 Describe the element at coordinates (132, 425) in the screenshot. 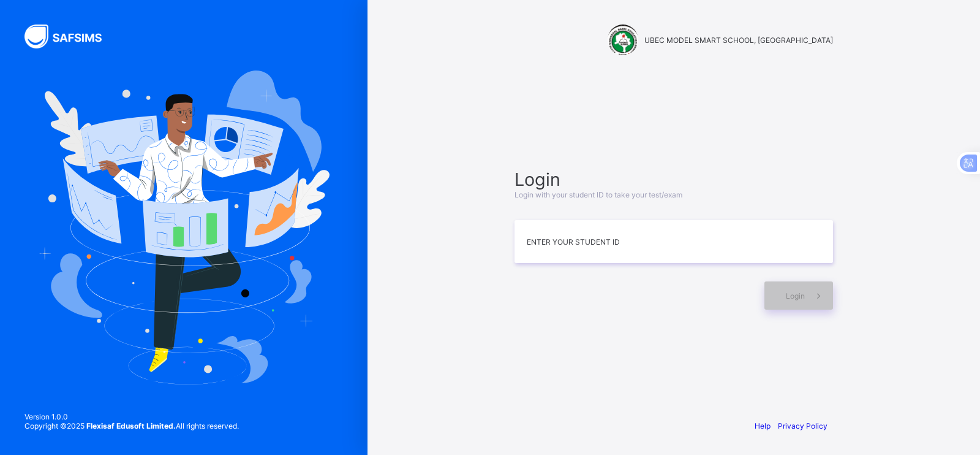

I see `span: Copyright © 2025 All rights reserved.` at that location.